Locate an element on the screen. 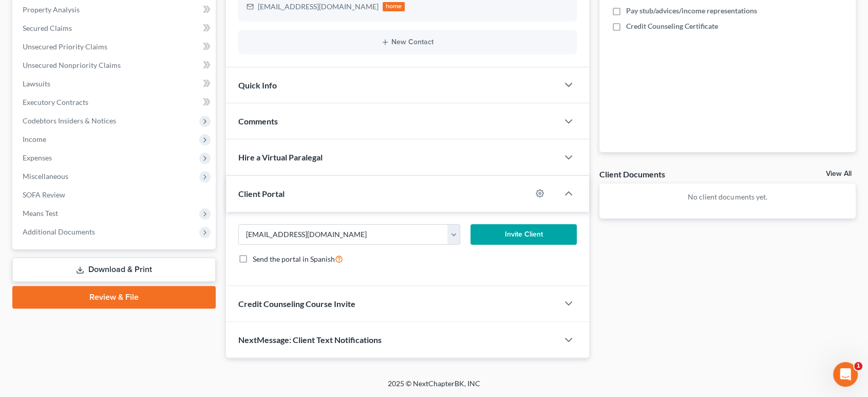 Image resolution: width=868 pixels, height=397 pixels. a: Executory Contracts is located at coordinates (115, 102).